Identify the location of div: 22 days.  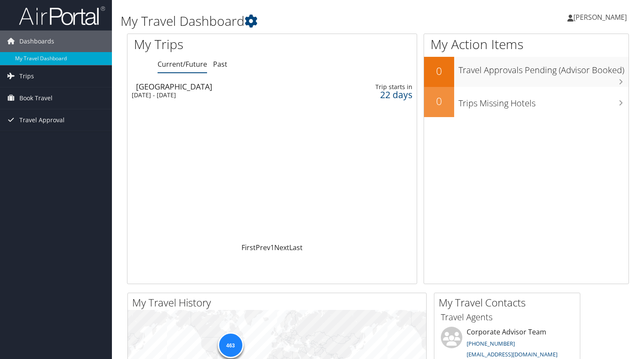
(380, 95).